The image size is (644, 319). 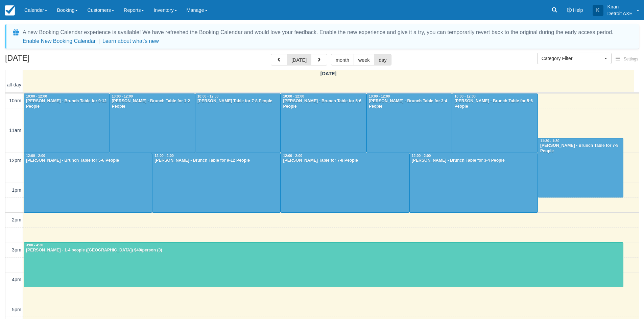 What do you see at coordinates (10, 10) in the screenshot?
I see `img: checkfront-main-nav-mini-logo.png` at bounding box center [10, 10].